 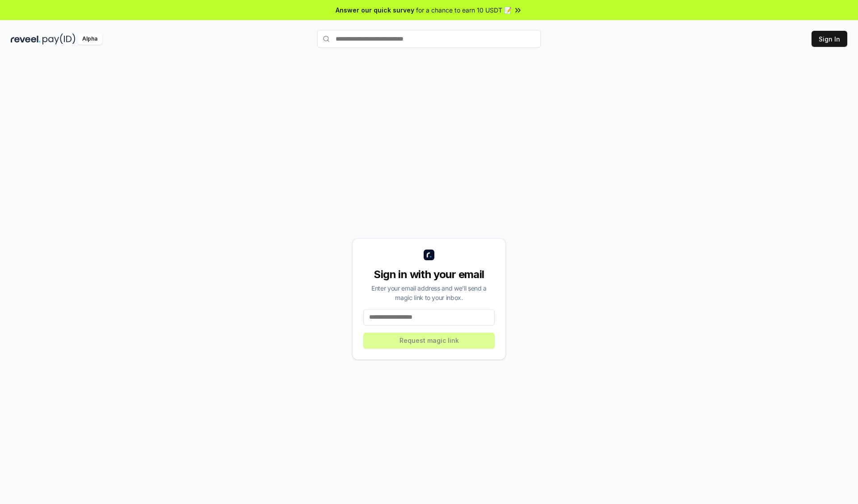 I want to click on button: Sign In, so click(x=829, y=39).